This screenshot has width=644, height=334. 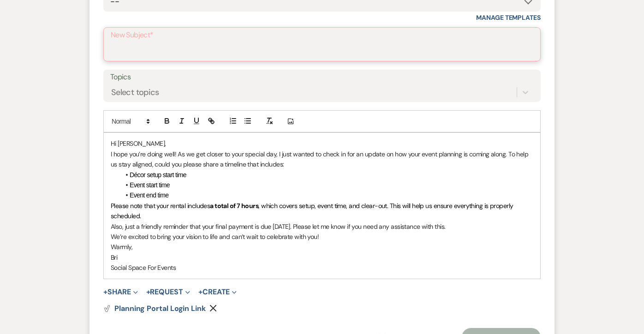 What do you see at coordinates (322, 267) in the screenshot?
I see `p: Social Space For Events` at bounding box center [322, 267].